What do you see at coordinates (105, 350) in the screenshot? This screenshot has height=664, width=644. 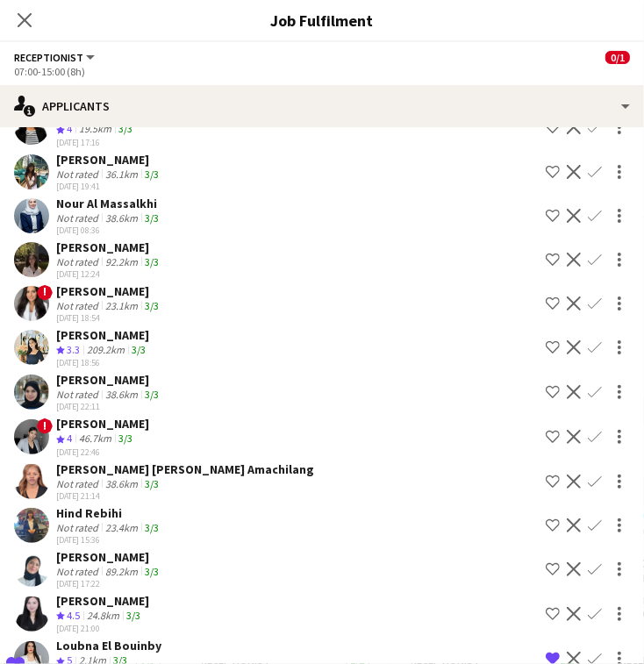 I see `div: 209.2km` at bounding box center [105, 350].